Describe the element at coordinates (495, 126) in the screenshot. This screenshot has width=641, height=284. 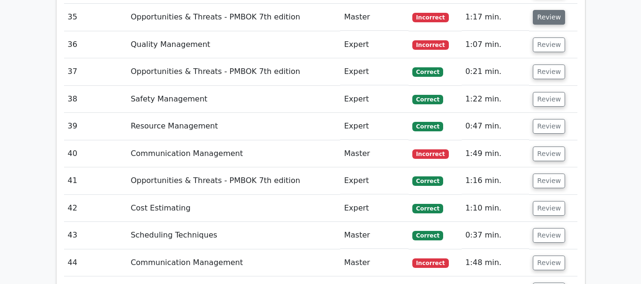
I see `td: 0:47 min.` at that location.